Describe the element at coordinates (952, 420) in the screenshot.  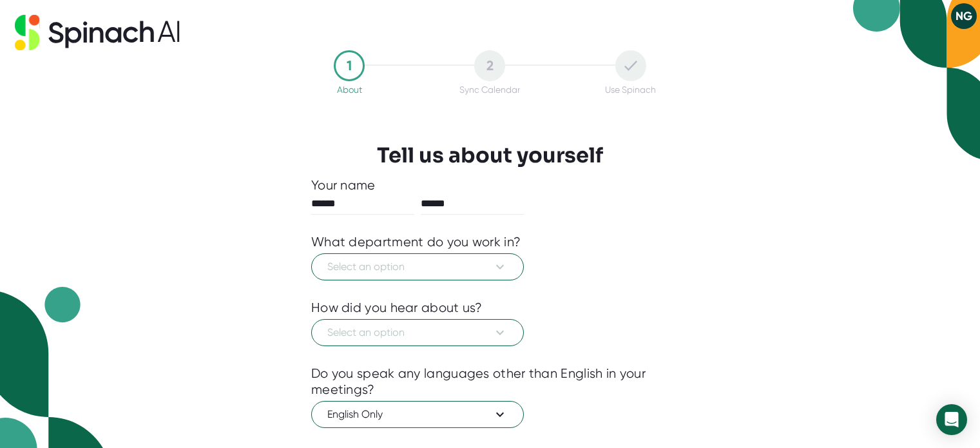
I see `div: Open Intercom Messenger` at that location.